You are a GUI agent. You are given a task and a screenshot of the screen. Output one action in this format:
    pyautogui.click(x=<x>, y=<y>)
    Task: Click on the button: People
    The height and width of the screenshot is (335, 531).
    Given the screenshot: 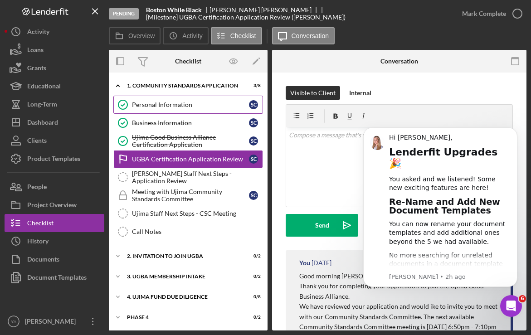 What is the action you would take?
    pyautogui.click(x=54, y=187)
    